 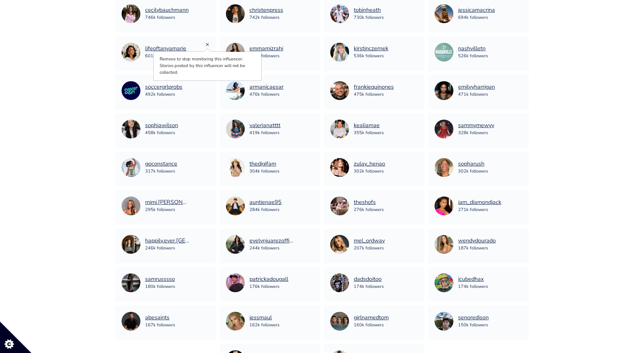 What do you see at coordinates (444, 168) in the screenshot?
I see `img: 493377926.jpg` at bounding box center [444, 168].